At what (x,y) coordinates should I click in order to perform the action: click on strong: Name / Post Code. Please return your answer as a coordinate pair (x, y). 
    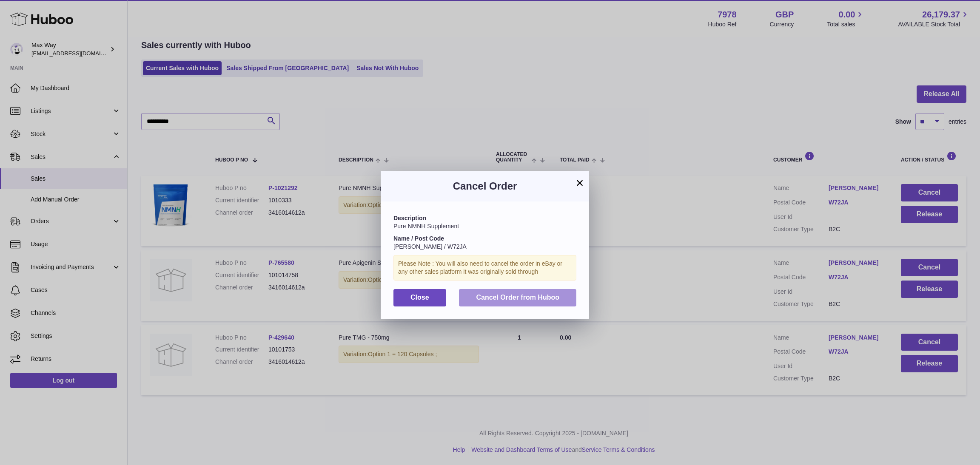
    Looking at the image, I should click on (418, 239).